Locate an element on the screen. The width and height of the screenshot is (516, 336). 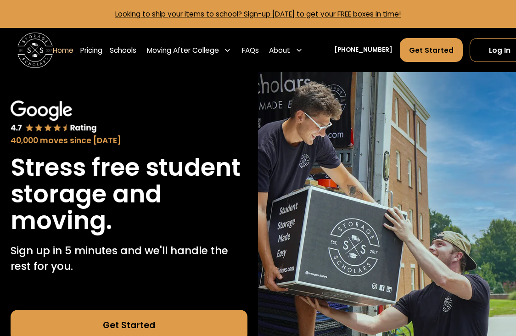
h1: Stress free student storage and moving. is located at coordinates (129, 194).